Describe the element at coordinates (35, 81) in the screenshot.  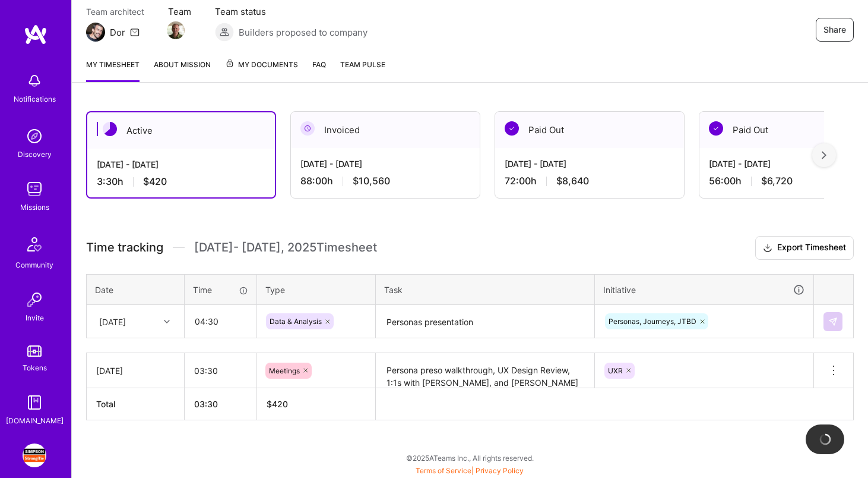
I see `img: bell` at that location.